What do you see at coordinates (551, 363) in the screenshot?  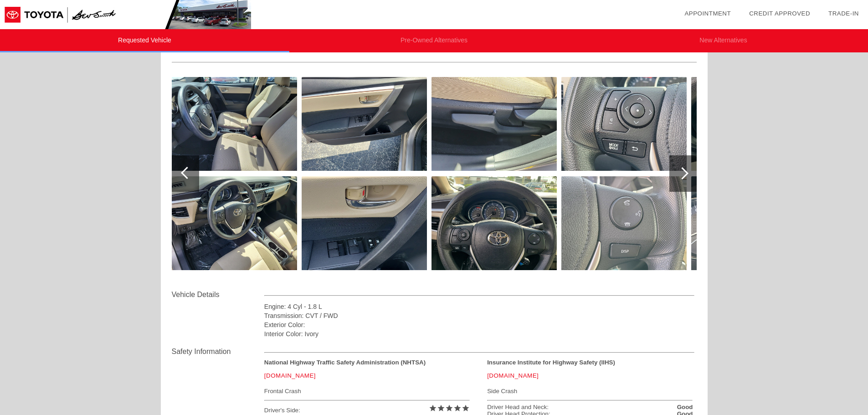 I see `strong: Insurance Institute for Highway Safety (IIHS)` at bounding box center [551, 363].